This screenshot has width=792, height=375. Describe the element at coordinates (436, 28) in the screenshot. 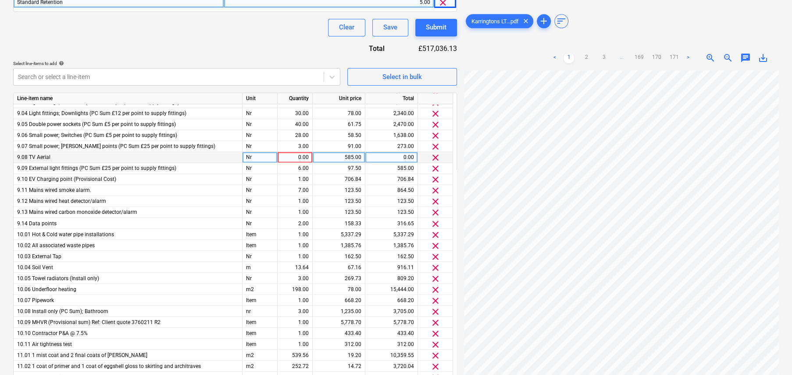

I see `button: Submit` at that location.